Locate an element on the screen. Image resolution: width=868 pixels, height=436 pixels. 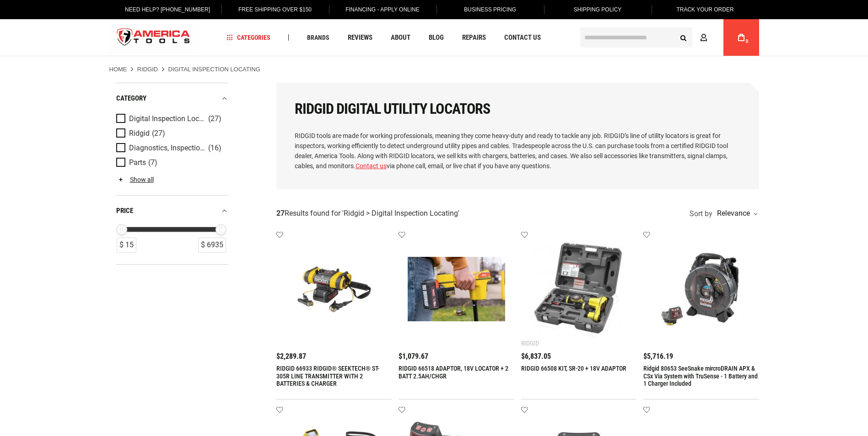
a: About is located at coordinates (400, 38).